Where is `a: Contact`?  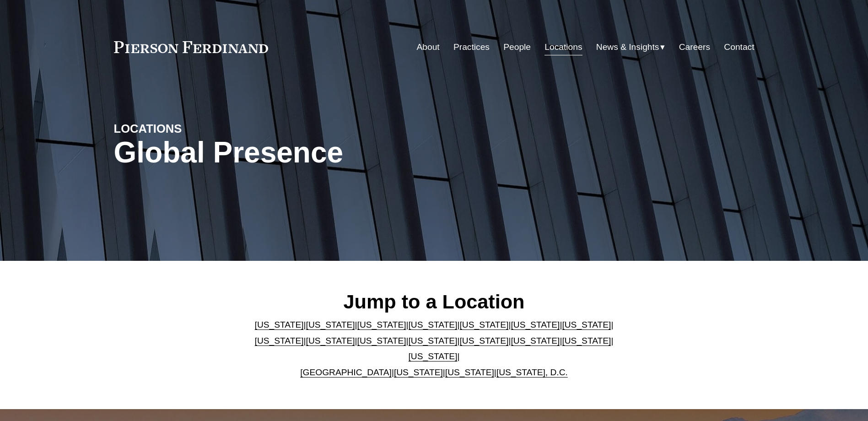
a: Contact is located at coordinates (739, 47).